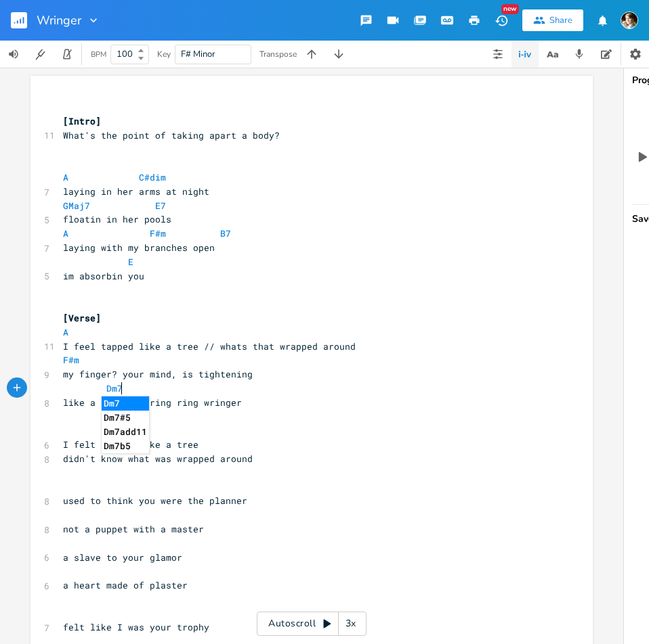 Image resolution: width=649 pixels, height=644 pixels. I want to click on span: [Intro], so click(82, 121).